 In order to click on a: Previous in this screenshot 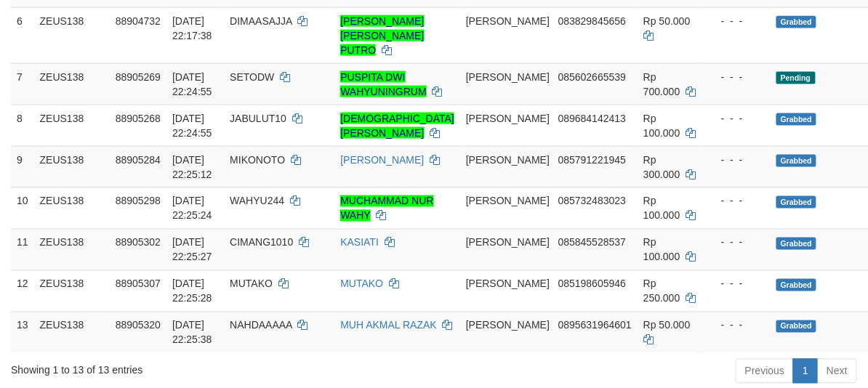, I will do `click(765, 371)`.